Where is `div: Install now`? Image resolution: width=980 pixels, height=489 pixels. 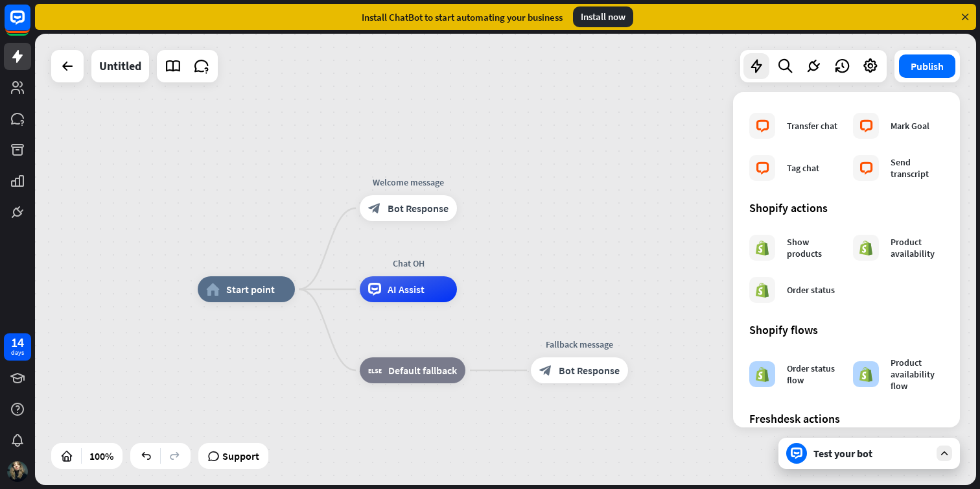
div: Install now is located at coordinates (603, 17).